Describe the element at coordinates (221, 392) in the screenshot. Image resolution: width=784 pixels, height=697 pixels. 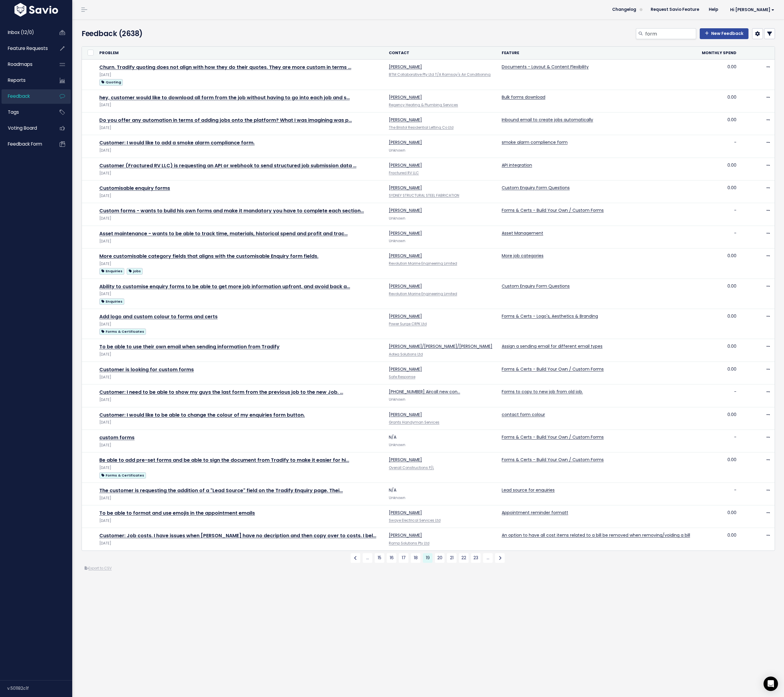
I see `a: Customer: I need to be able to show my guys the last form from the previous job to the new Job. …` at that location.